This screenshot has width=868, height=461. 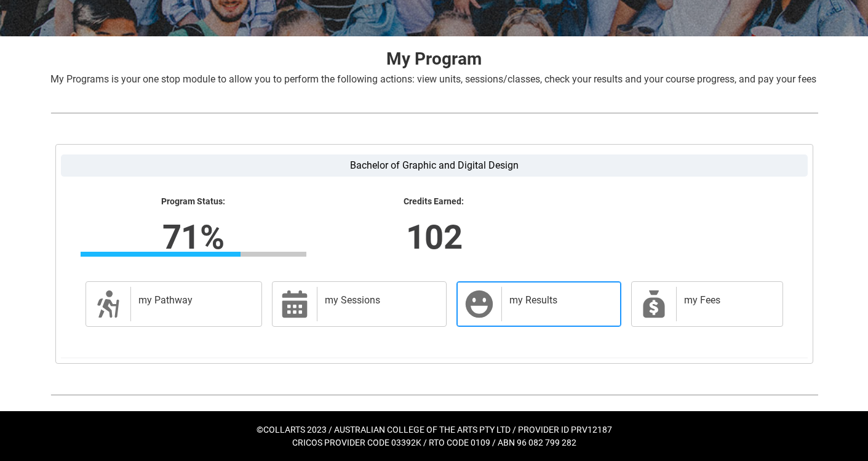 What do you see at coordinates (707, 304) in the screenshot?
I see `a: my Fees` at bounding box center [707, 304].